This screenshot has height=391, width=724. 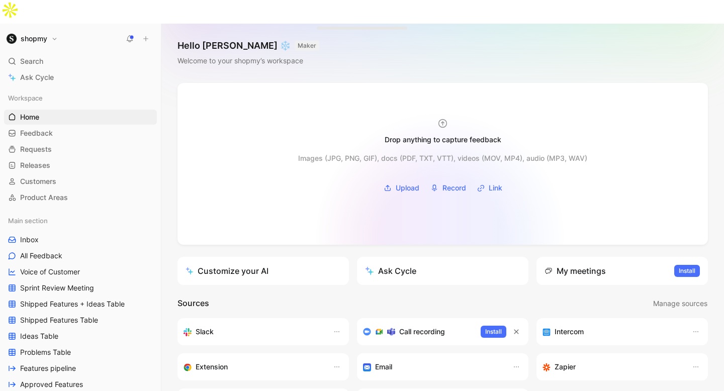 I want to click on span: Sprint Review Meeting, so click(x=57, y=288).